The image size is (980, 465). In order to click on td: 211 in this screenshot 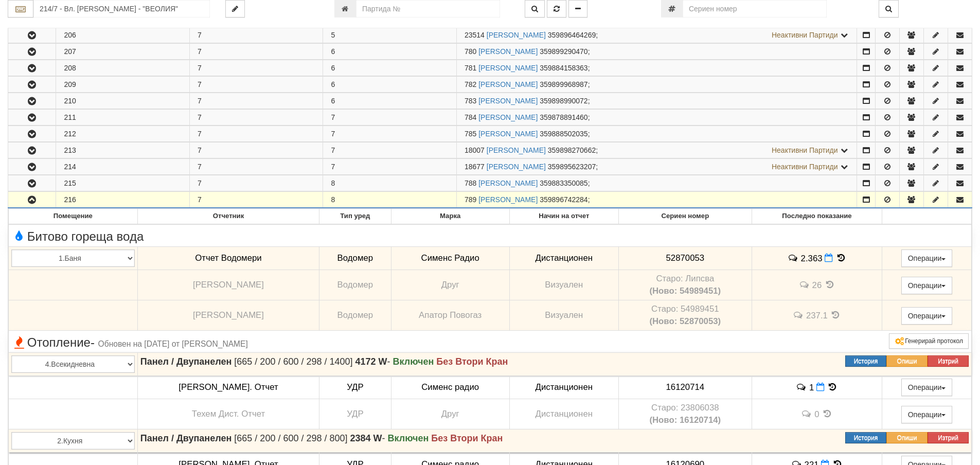, I will do `click(123, 117)`.